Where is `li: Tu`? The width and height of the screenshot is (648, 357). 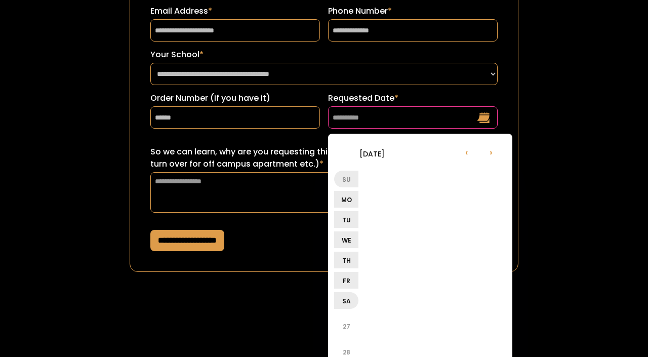
li: Tu is located at coordinates (346, 219).